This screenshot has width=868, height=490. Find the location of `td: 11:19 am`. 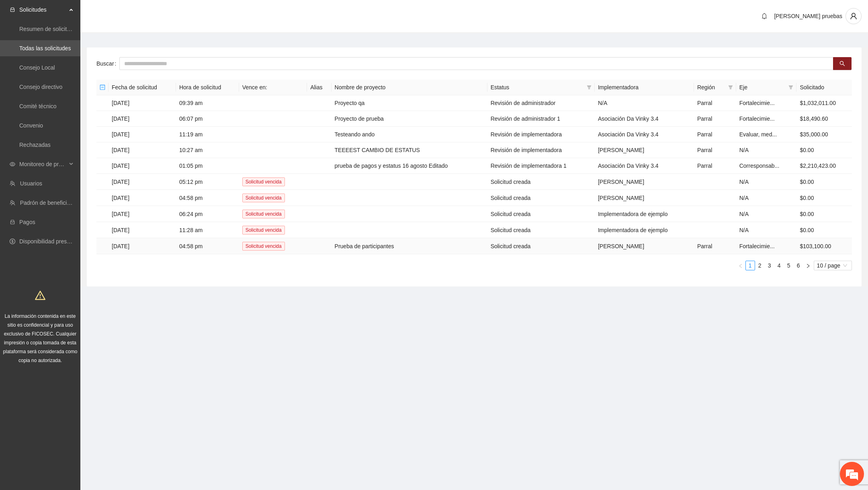

td: 11:19 am is located at coordinates (207, 134).